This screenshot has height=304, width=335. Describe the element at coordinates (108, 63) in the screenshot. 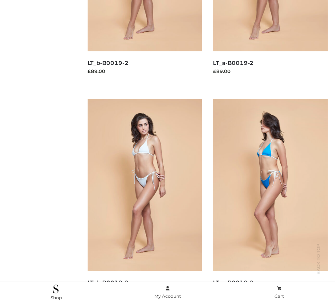

I see `a: LT_b-B0019-2` at that location.